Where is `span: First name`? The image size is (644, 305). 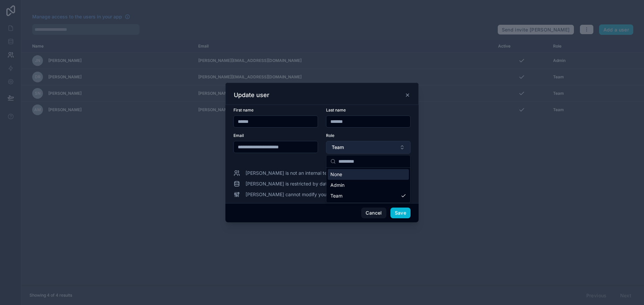 span: First name is located at coordinates (244, 110).